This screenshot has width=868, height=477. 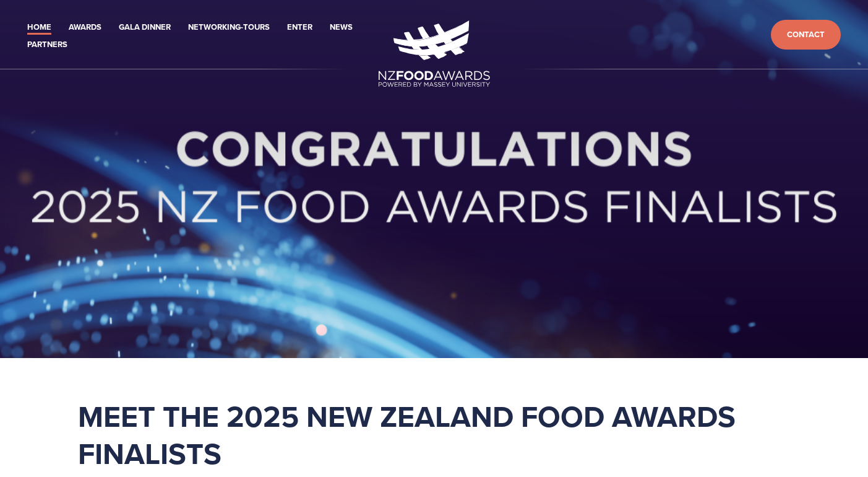 What do you see at coordinates (85, 27) in the screenshot?
I see `a: Awards` at bounding box center [85, 27].